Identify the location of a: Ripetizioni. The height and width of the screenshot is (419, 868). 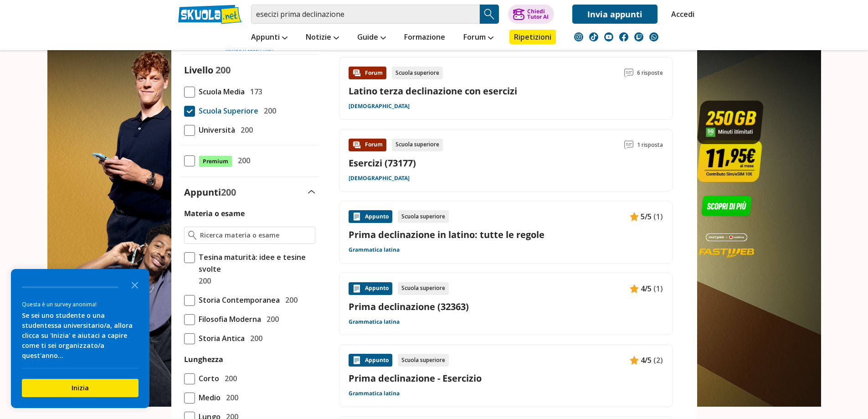
(533, 37).